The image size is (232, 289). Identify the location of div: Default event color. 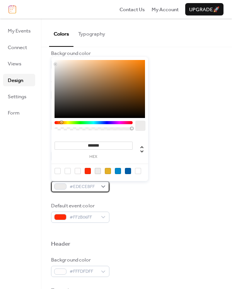
(79, 206).